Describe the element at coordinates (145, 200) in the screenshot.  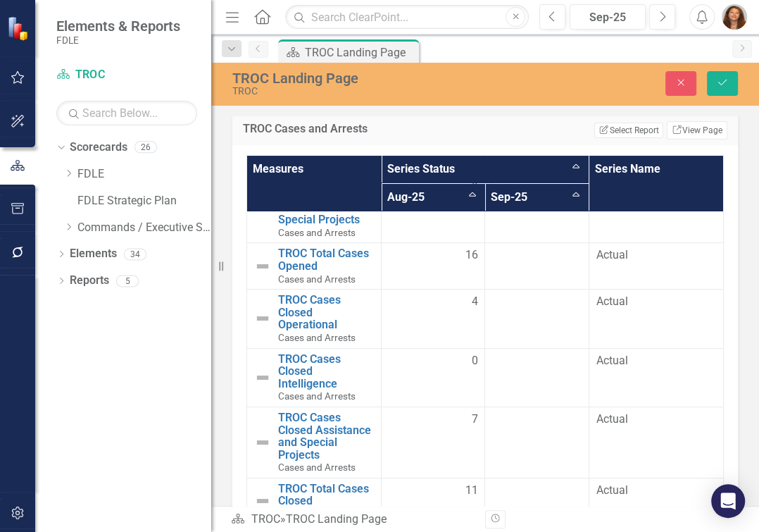
I see `a: FDLE Strategic Plan` at that location.